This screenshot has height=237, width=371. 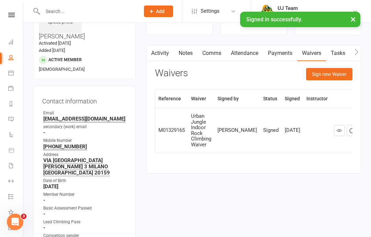 What do you see at coordinates (84, 100) in the screenshot?
I see `h3: Contact information` at bounding box center [84, 100].